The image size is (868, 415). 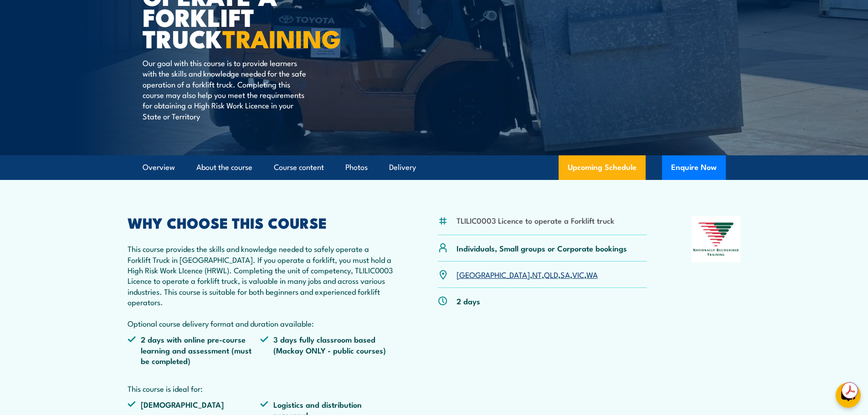 I want to click on li: 3 days fully classroom based (Mackay ONLY - public courses), so click(x=326, y=350).